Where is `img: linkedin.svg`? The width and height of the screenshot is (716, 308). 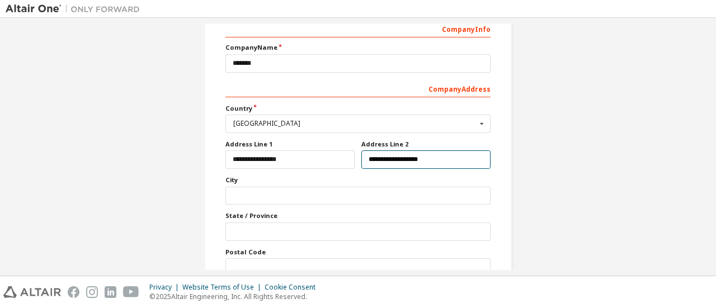
img: linkedin.svg is located at coordinates (110, 292).